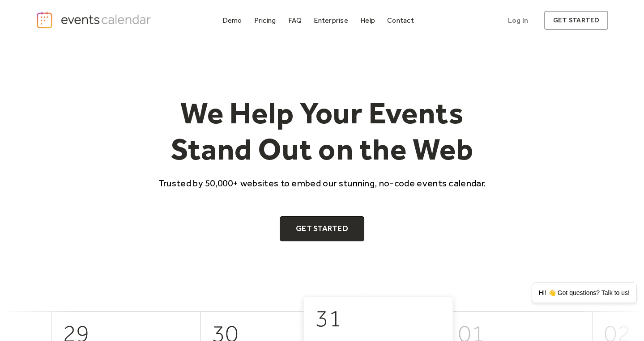  What do you see at coordinates (368, 20) in the screenshot?
I see `a: Help` at bounding box center [368, 20].